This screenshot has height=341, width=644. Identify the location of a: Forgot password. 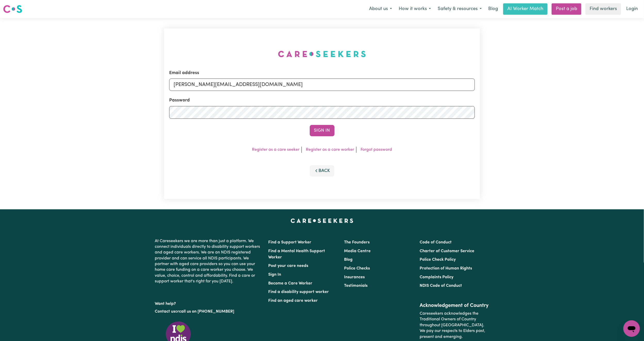
(376, 150).